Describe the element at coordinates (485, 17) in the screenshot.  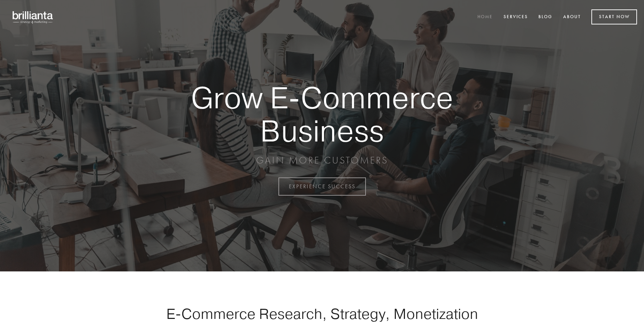
I see `a: Home` at that location.